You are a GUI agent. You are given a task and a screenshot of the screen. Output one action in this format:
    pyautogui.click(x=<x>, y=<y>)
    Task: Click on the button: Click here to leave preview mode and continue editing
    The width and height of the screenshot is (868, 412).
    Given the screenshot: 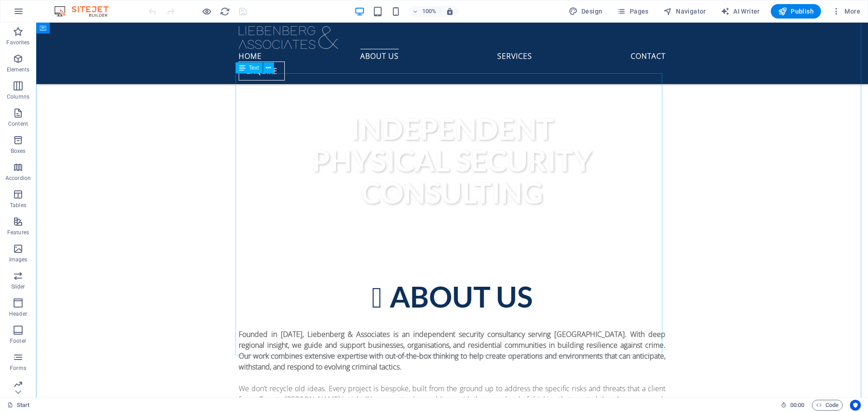 What is the action you would take?
    pyautogui.click(x=207, y=12)
    